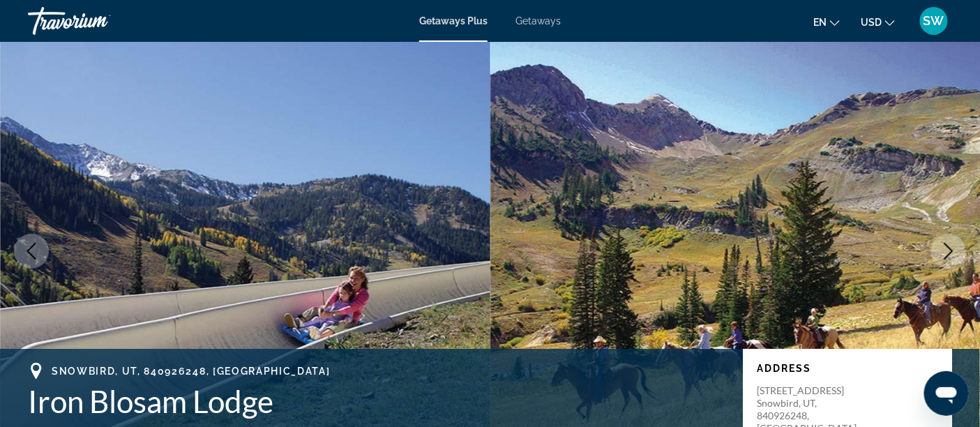  Describe the element at coordinates (934, 21) in the screenshot. I see `span: SW` at that location.